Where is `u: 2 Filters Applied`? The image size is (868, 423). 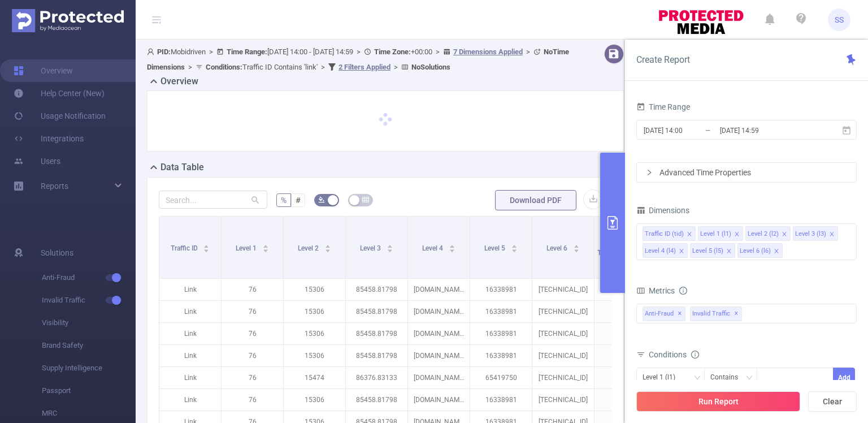
u: 2 Filters Applied is located at coordinates (365, 67).